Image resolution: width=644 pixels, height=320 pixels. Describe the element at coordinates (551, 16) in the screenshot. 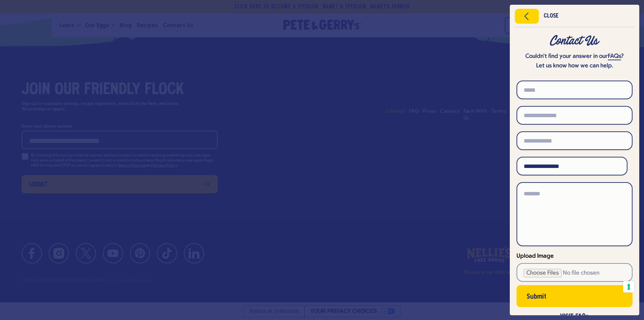

I see `div: Close` at that location.